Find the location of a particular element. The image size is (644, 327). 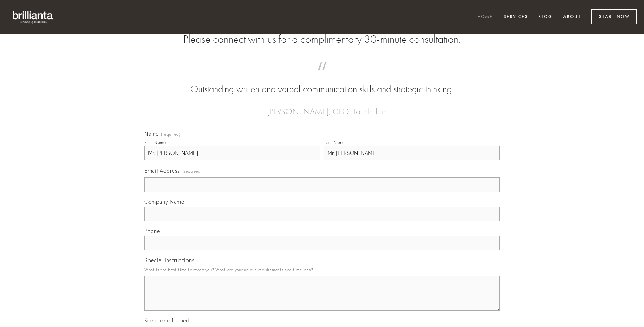

a: Home is located at coordinates (485, 17).